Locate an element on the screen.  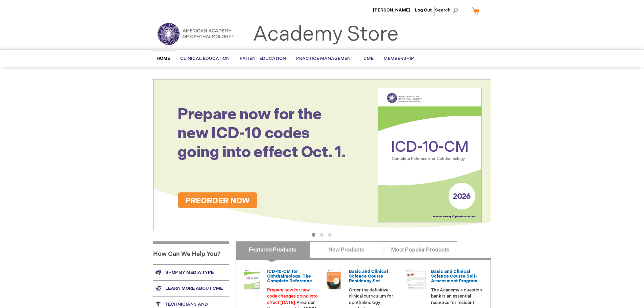
span: Clinical Education is located at coordinates (205, 59).